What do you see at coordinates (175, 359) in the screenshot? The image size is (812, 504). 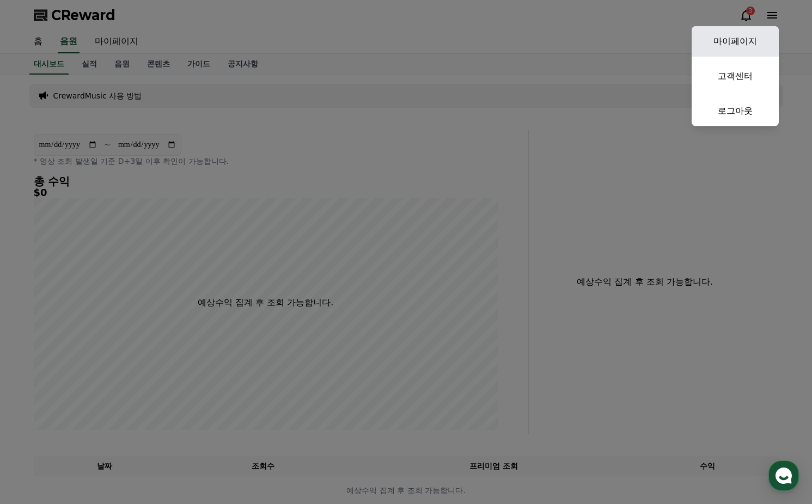 I see `a: 설정` at bounding box center [175, 359].